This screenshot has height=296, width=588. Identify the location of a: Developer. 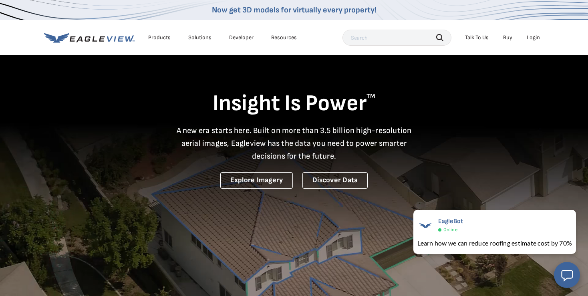
(241, 38).